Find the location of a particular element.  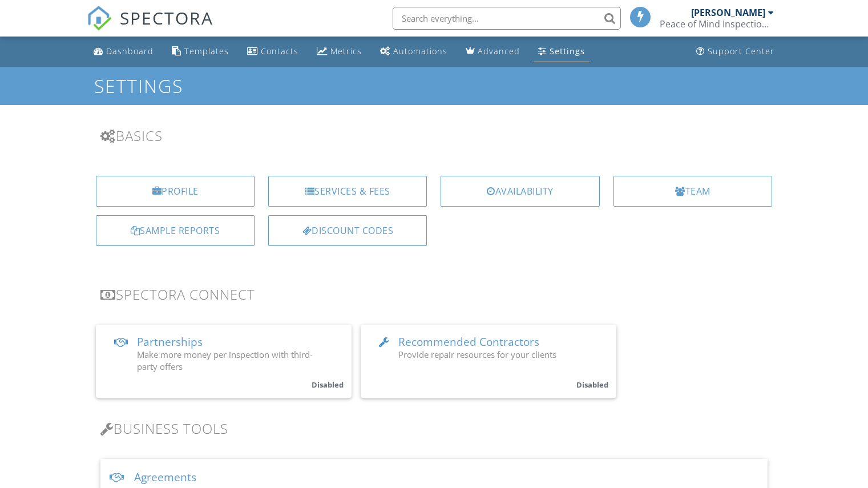

a: Profile is located at coordinates (175, 191).